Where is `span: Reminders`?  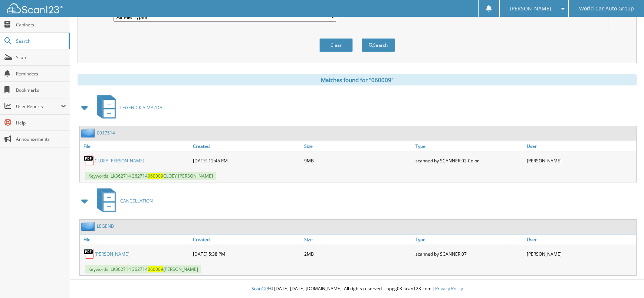
span: Reminders is located at coordinates (41, 74).